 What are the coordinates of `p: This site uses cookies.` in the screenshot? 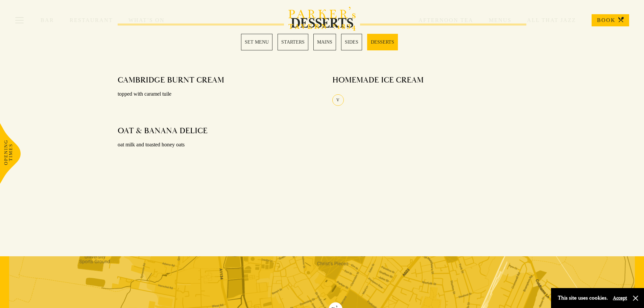 It's located at (583, 298).